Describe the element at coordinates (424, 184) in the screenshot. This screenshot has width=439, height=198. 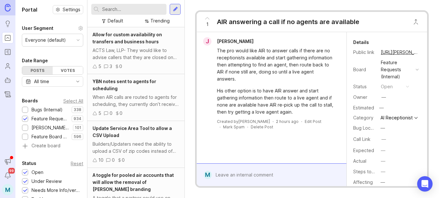
I see `div: Open Intercom Messenger` at that location.